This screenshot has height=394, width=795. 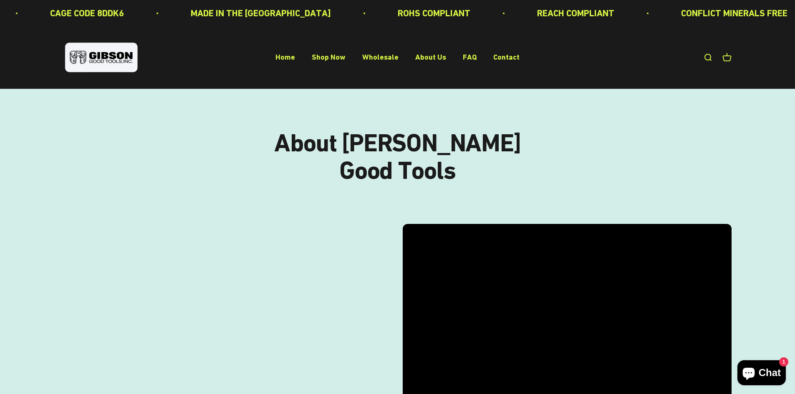 What do you see at coordinates (762, 374) in the screenshot?
I see `inbox-online-store-chat: Shopify online store chat` at bounding box center [762, 374].